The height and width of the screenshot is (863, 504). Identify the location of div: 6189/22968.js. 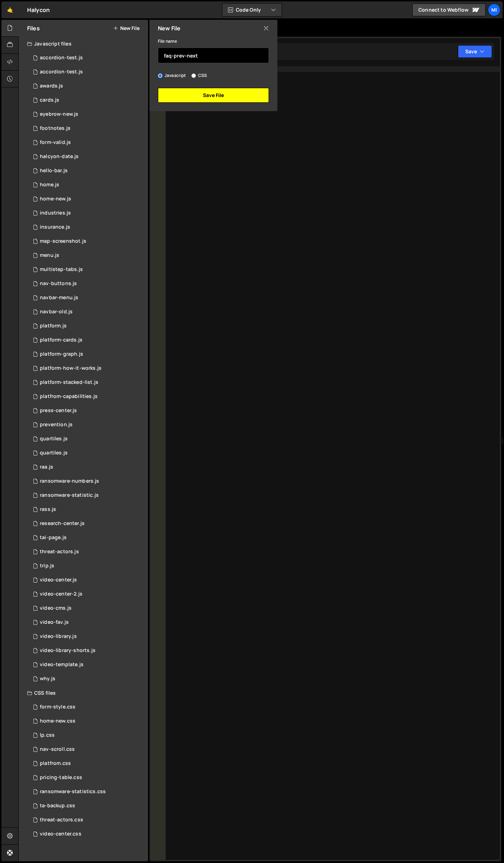
(88, 439).